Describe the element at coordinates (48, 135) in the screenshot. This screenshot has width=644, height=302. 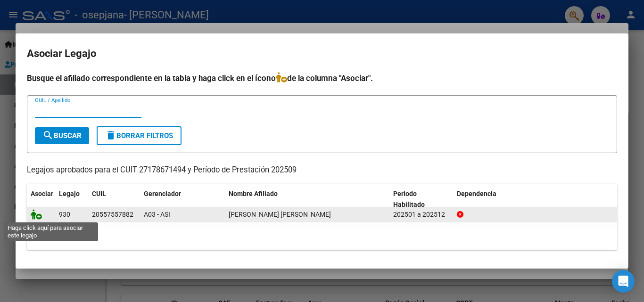
I see `mat-icon: search` at that location.